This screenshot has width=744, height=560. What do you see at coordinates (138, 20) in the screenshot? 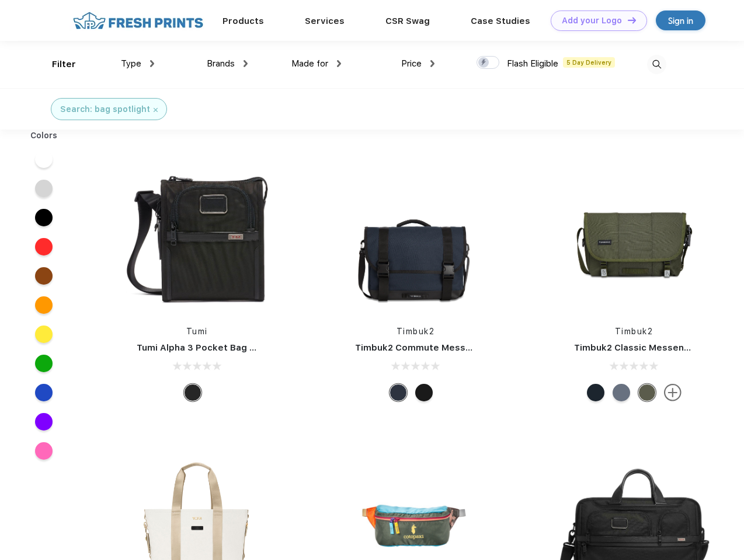
I see `img: fo%20logo%202.webp` at bounding box center [138, 20].